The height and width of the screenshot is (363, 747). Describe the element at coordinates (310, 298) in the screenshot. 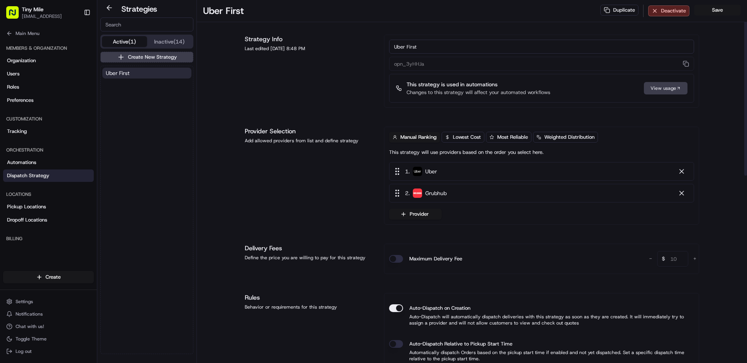

I see `h1: Rules` at that location.